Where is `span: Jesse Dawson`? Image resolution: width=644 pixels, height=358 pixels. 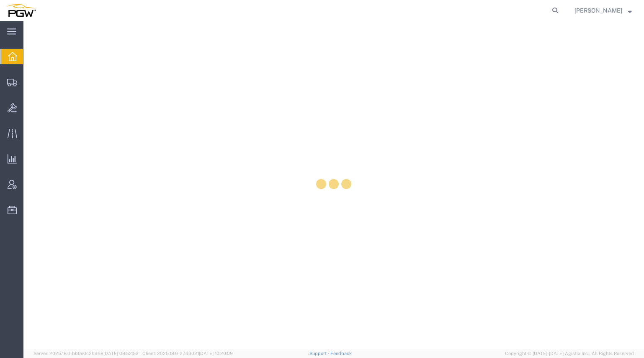 span: Jesse Dawson is located at coordinates (599, 11).